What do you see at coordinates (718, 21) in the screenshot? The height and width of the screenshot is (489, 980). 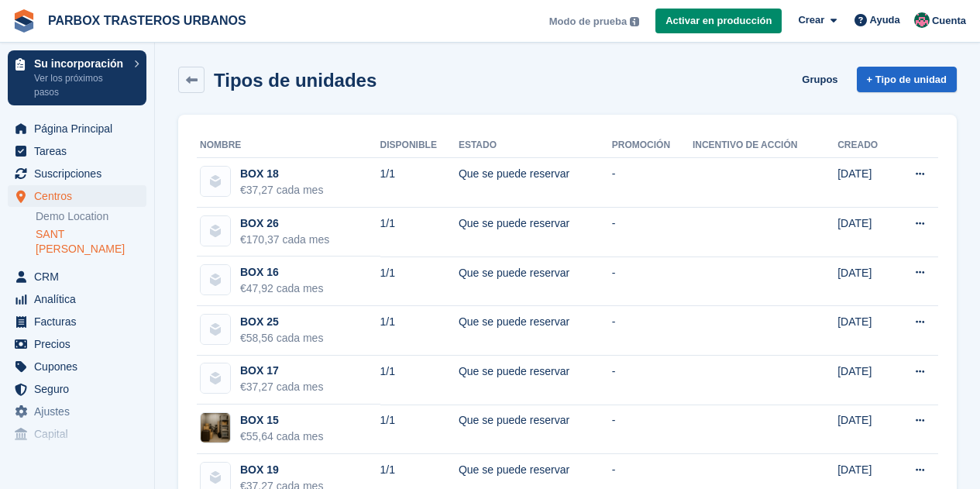 I see `a: Activar en producción` at bounding box center [718, 21].